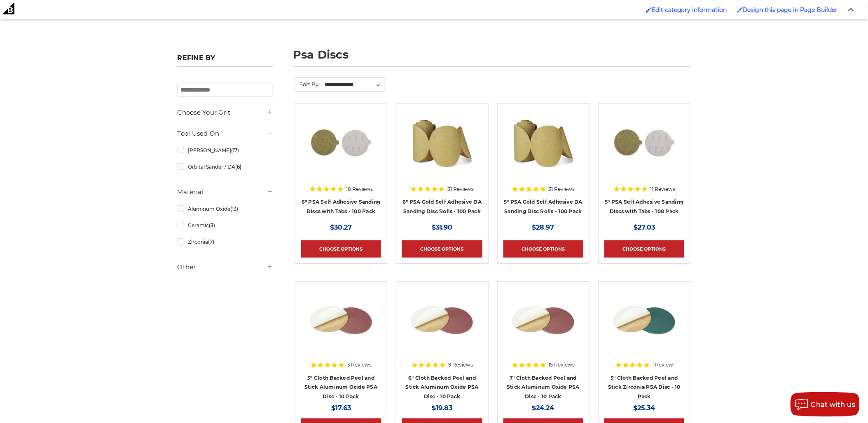  I want to click on img: Enabled brush for category edit, so click(649, 10).